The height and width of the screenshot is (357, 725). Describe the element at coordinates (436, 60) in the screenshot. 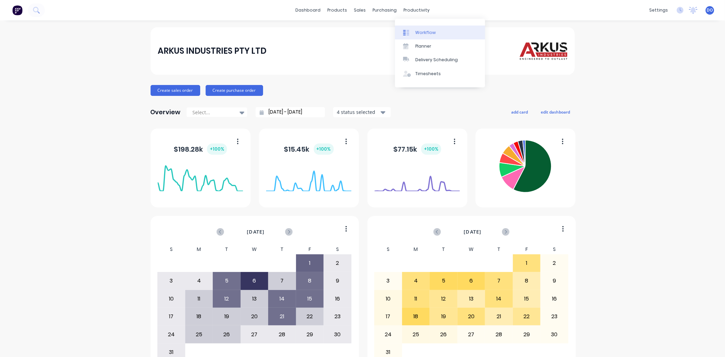

I see `div: Delivery Scheduling` at that location.